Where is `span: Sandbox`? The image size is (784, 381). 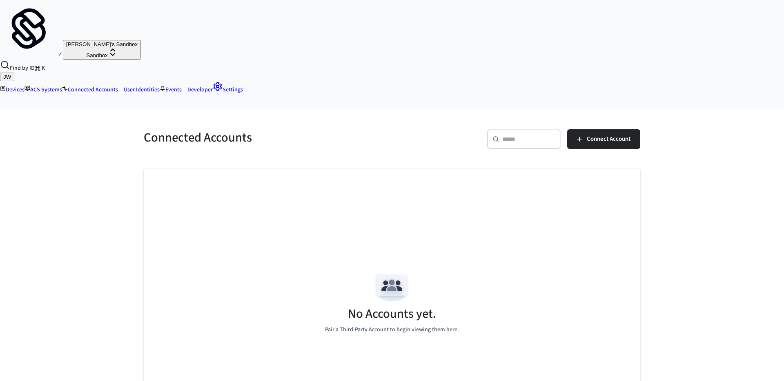 span: Sandbox is located at coordinates (97, 55).